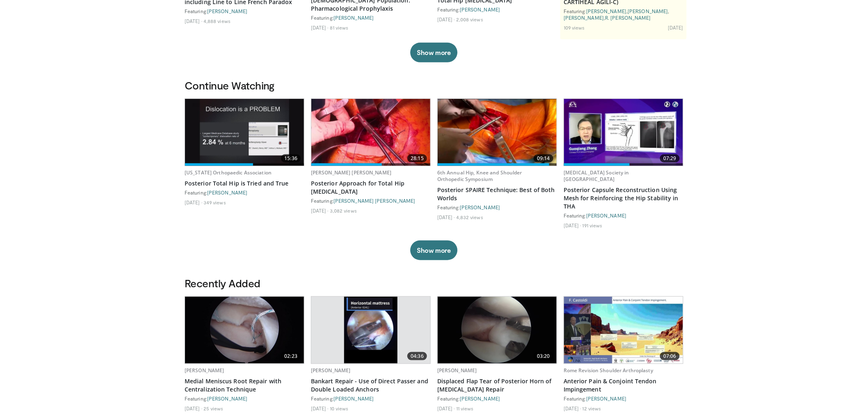 The height and width of the screenshot is (419, 868). What do you see at coordinates (623, 330) in the screenshot?
I see `img: 8037028b-5014-4d38-9a8c-71d966c81743.620x360_q85_upscale.jpg` at bounding box center [623, 330].